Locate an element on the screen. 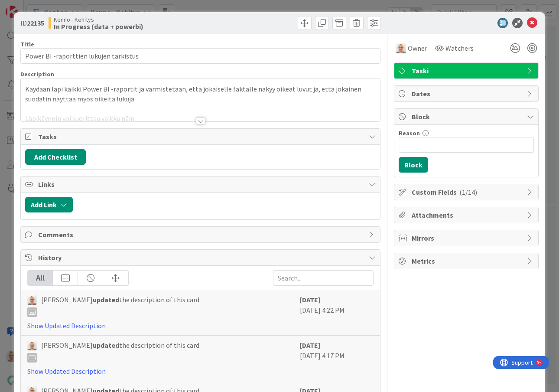 The image size is (559, 392). input: type card name here... is located at coordinates (200, 56).